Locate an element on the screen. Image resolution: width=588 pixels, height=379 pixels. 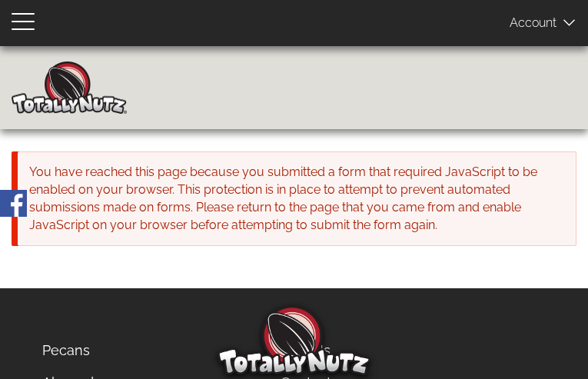
div: You have reached this page because you submitted a form that required JavaScript to be enabled on... is located at coordinates (297, 198).